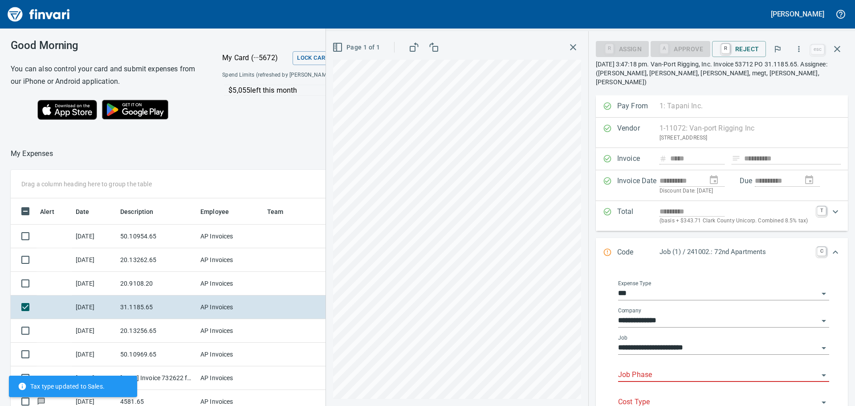  I want to click on button: More, so click(799, 49).